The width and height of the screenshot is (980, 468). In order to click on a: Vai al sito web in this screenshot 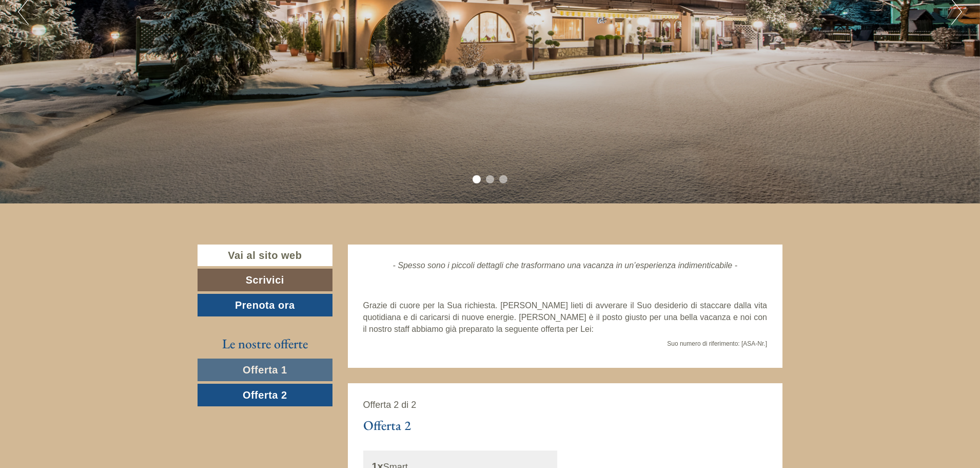, I will do `click(264, 255)`.